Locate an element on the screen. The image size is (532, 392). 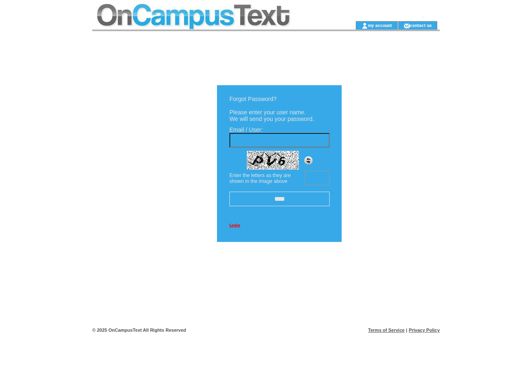
a: Privacy Policy is located at coordinates (424, 330).